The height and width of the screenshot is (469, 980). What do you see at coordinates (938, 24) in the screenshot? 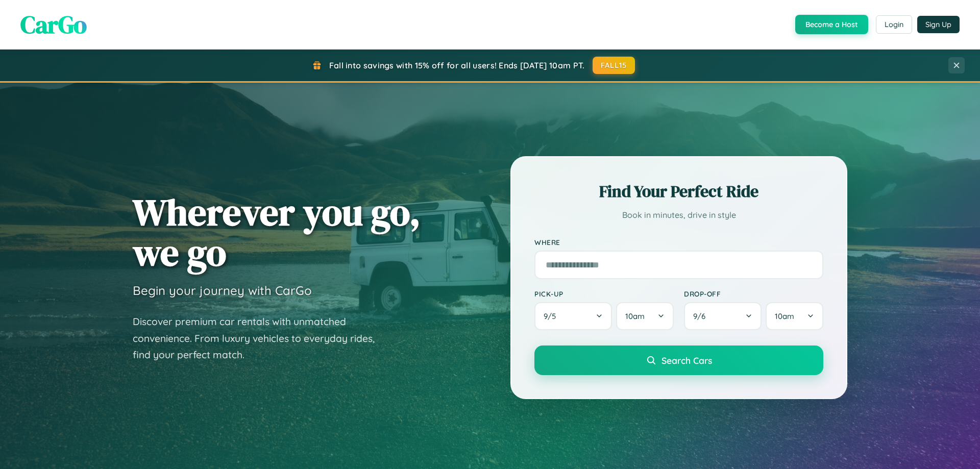
I see `button: Sign Up` at bounding box center [938, 24].